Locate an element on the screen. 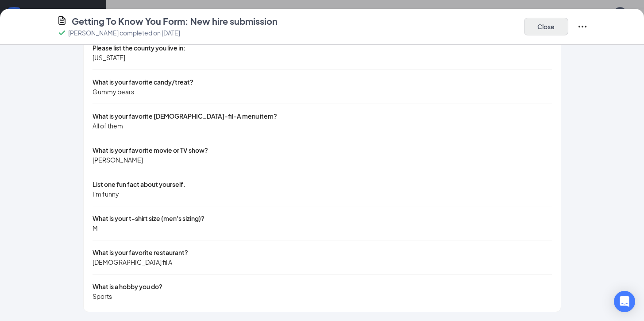 This screenshot has height=321, width=644. span: I'm funny is located at coordinates (106, 194).